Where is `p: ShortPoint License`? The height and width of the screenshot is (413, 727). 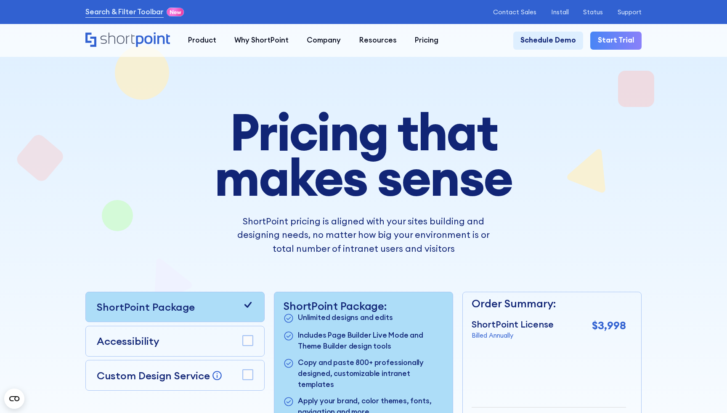 p: ShortPoint License is located at coordinates (512, 324).